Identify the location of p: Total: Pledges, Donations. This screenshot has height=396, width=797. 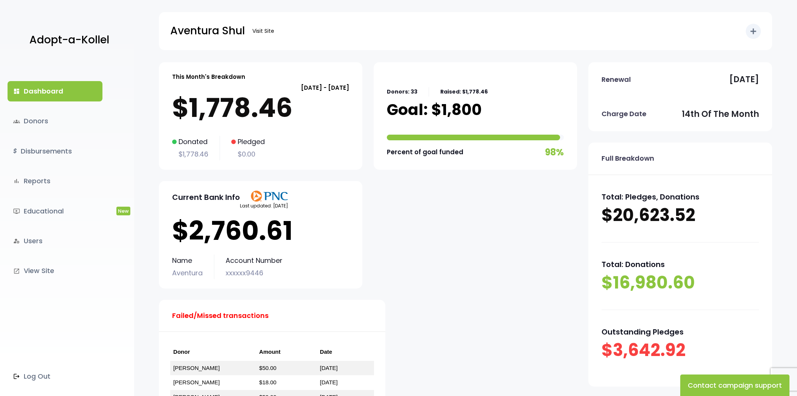
(680, 197).